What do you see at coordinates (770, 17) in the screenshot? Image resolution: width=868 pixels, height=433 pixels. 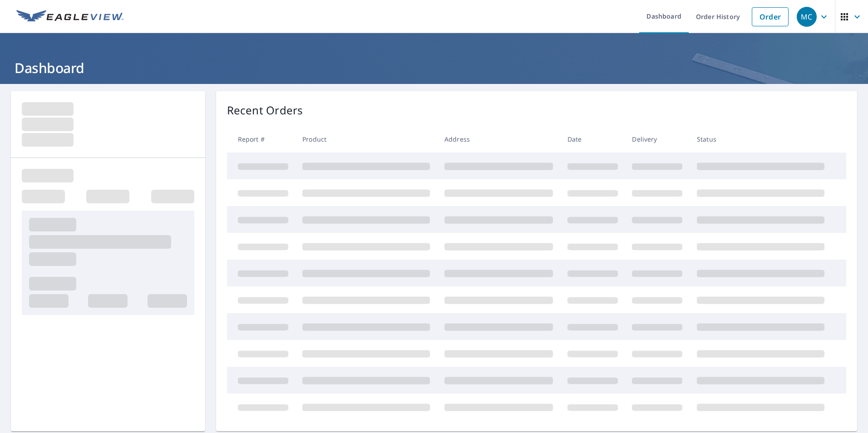 I see `a: Order` at bounding box center [770, 17].